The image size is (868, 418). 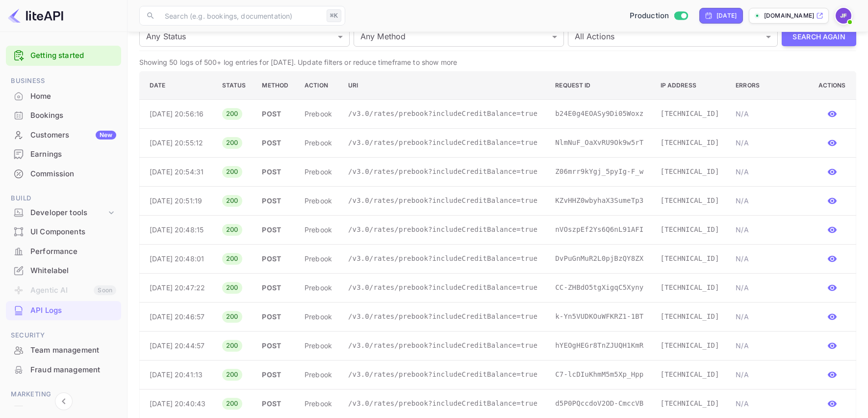 I want to click on a: UI Components, so click(x=63, y=232).